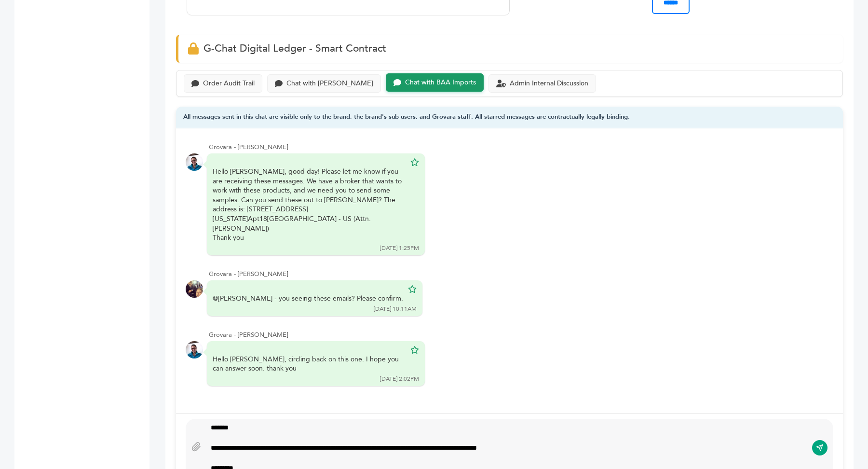 The image size is (868, 469). I want to click on div: Admin Internal Discussion, so click(549, 83).